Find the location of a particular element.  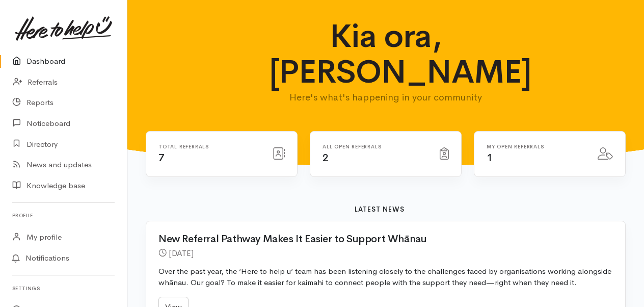

b: Latest news is located at coordinates (380, 209).